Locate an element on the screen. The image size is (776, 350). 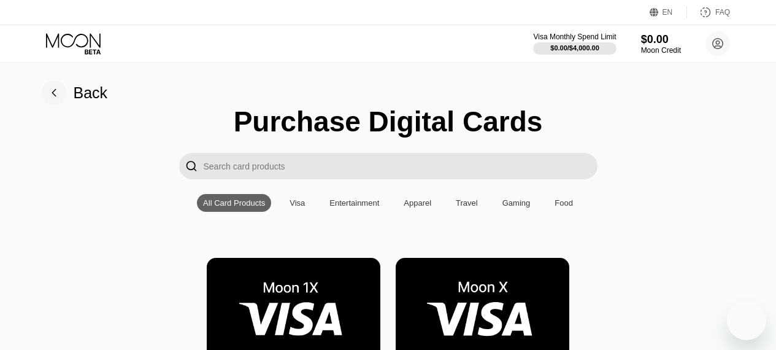
div: $0.00 / $4,000.00 is located at coordinates (575, 48).